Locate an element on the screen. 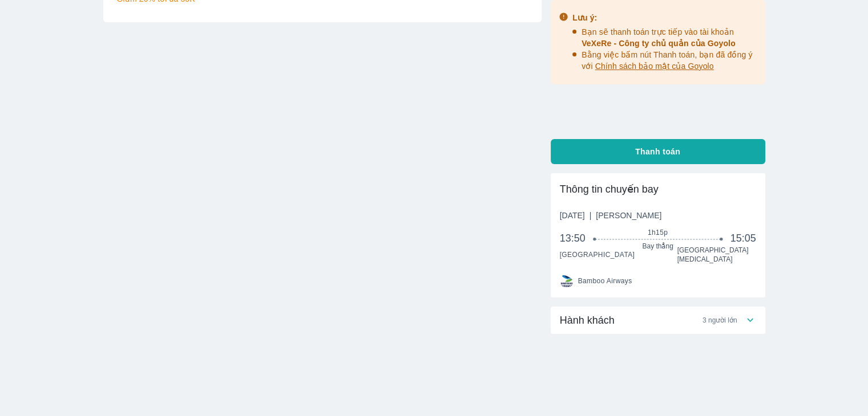 This screenshot has width=868, height=416. span: 13:50 is located at coordinates (578, 239).